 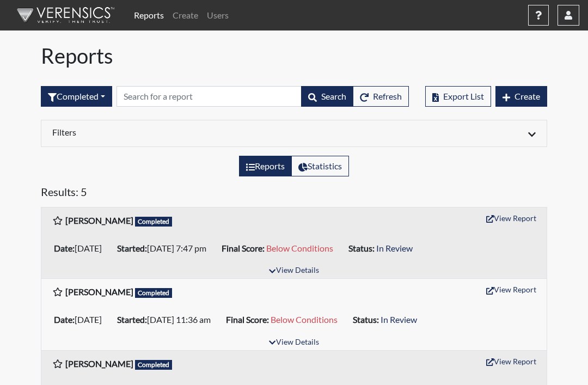 What do you see at coordinates (381, 97) in the screenshot?
I see `button: Refresh` at bounding box center [381, 97].